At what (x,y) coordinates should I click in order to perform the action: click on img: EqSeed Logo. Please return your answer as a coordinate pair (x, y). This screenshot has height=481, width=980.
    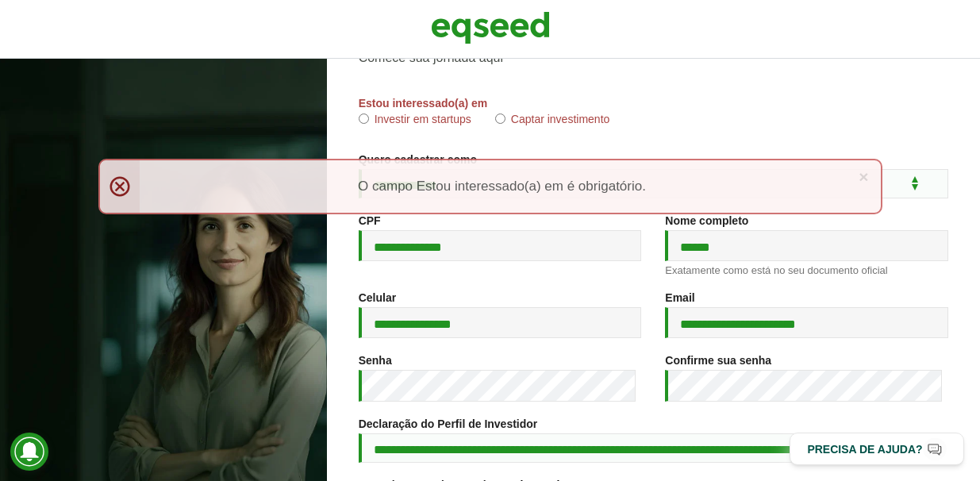
    Looking at the image, I should click on (490, 28).